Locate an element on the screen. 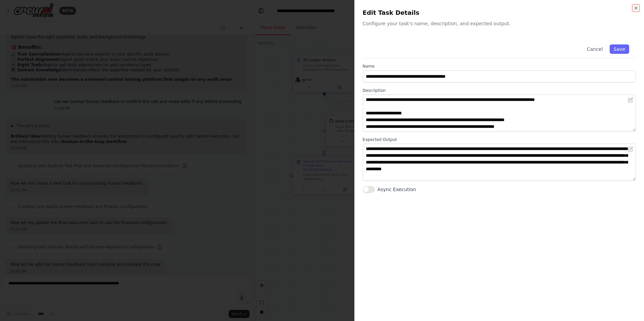 The height and width of the screenshot is (321, 644). button: Cancel is located at coordinates (595, 49).